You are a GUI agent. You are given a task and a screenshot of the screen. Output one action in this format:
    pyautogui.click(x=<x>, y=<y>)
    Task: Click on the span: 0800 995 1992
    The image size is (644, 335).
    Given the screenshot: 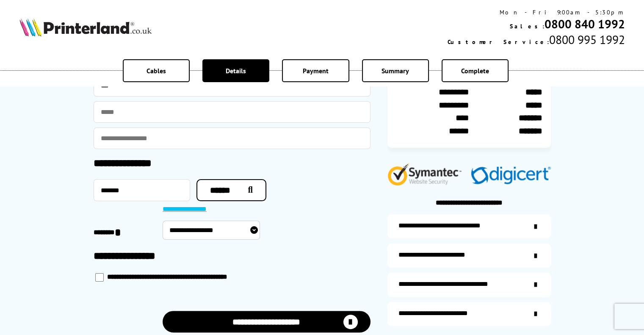 What is the action you would take?
    pyautogui.click(x=587, y=39)
    